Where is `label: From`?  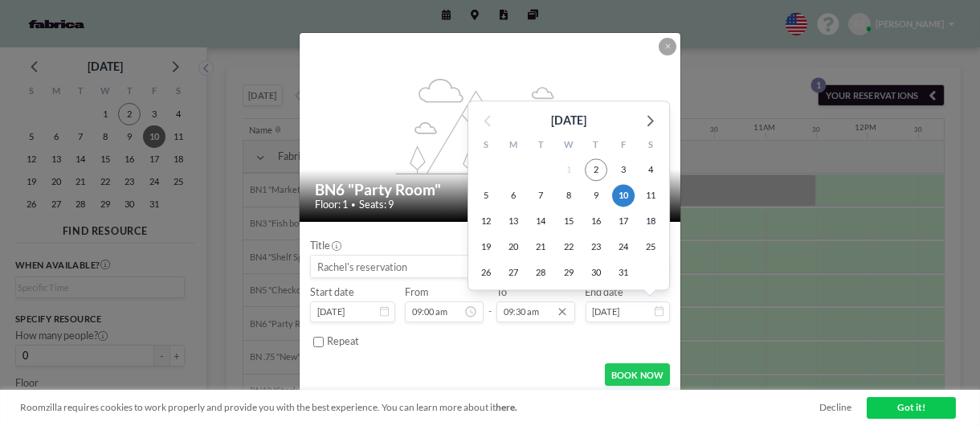
label: From is located at coordinates (417, 292).